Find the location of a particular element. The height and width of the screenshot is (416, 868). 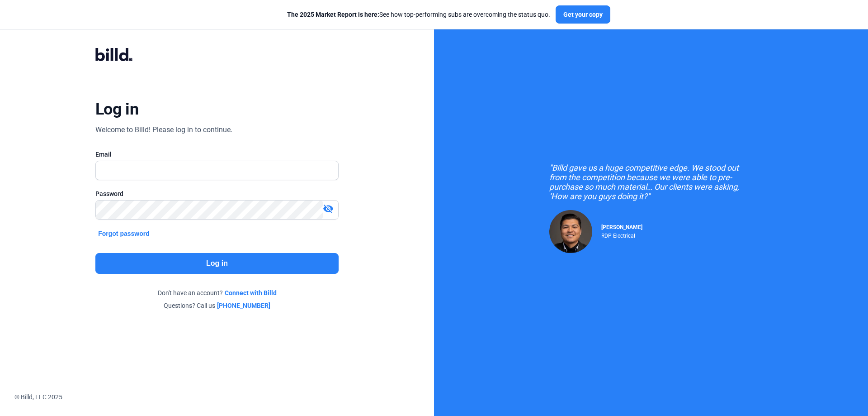

div: See how top-performing subs are overcoming the status quo. is located at coordinates (418, 15).